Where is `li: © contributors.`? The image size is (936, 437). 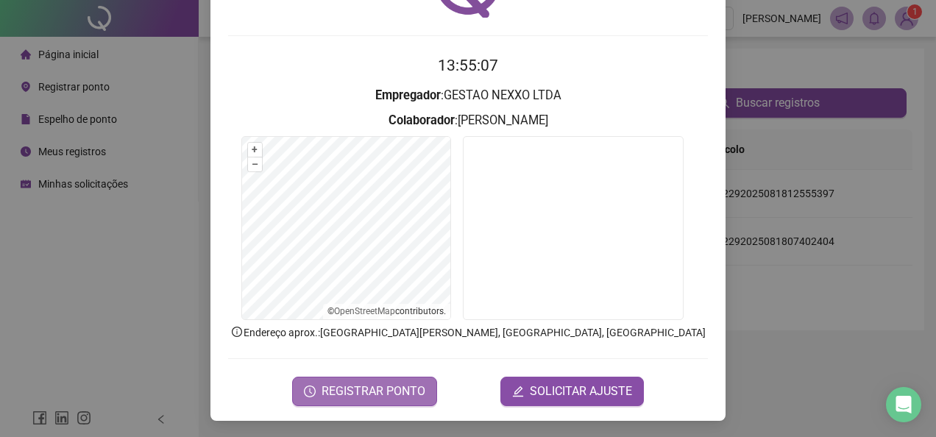 li: © contributors. is located at coordinates (386, 311).